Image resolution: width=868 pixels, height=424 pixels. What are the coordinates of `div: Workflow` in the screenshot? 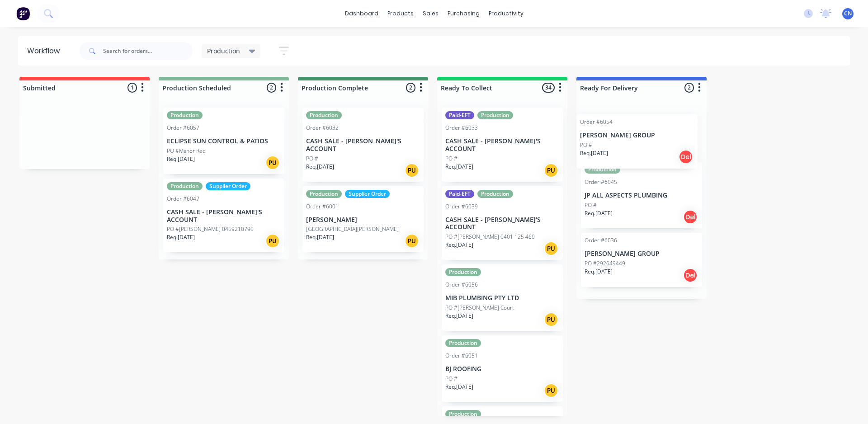 It's located at (46, 51).